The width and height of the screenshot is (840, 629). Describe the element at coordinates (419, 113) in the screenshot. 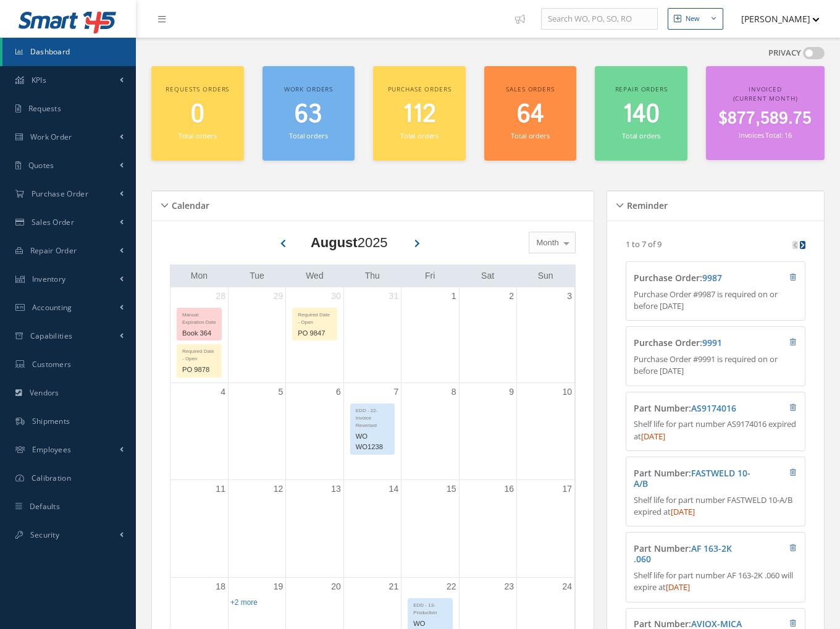

I see `a: Purchase orders 112 Total orders` at that location.